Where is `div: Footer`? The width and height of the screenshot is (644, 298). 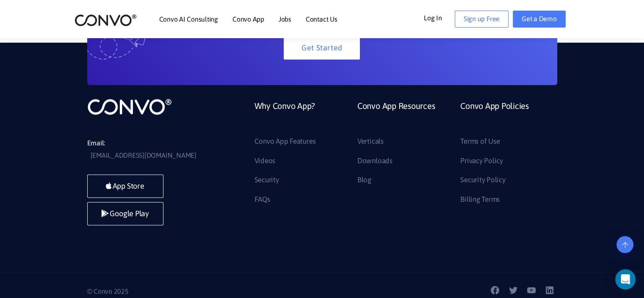
div: Footer is located at coordinates (403, 155).